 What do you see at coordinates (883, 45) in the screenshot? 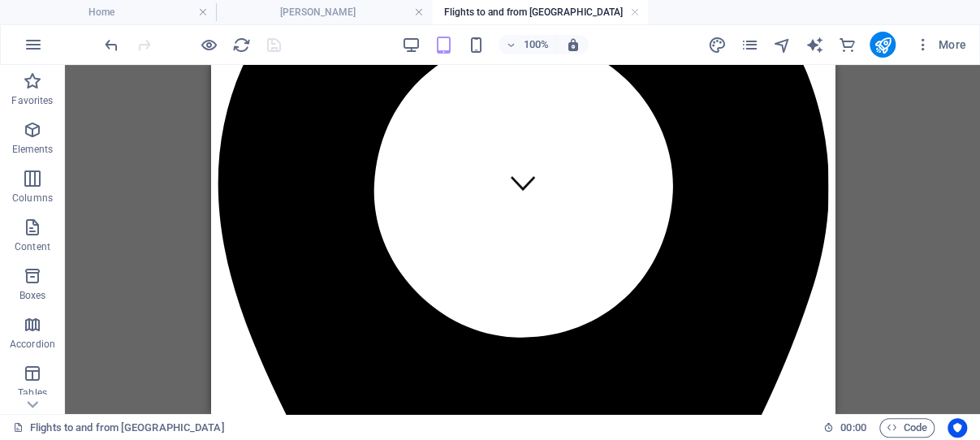
I see `button: publish` at bounding box center [883, 45].